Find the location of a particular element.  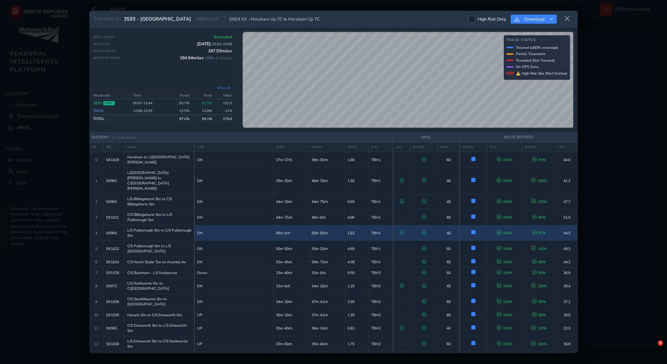

th: NO. is located at coordinates (96, 147).